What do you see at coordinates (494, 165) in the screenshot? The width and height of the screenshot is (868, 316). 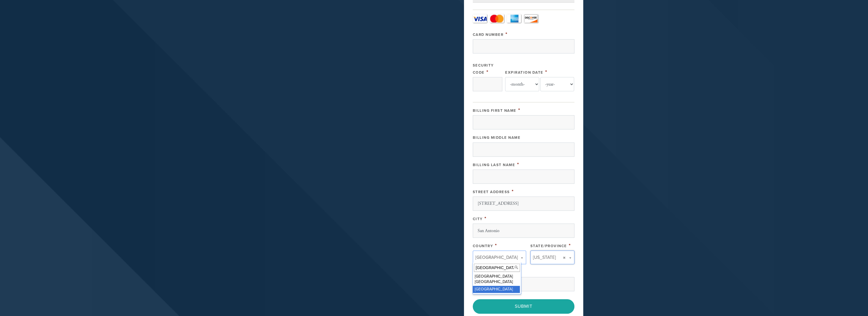 I see `label: Billing Last Name` at bounding box center [494, 165].